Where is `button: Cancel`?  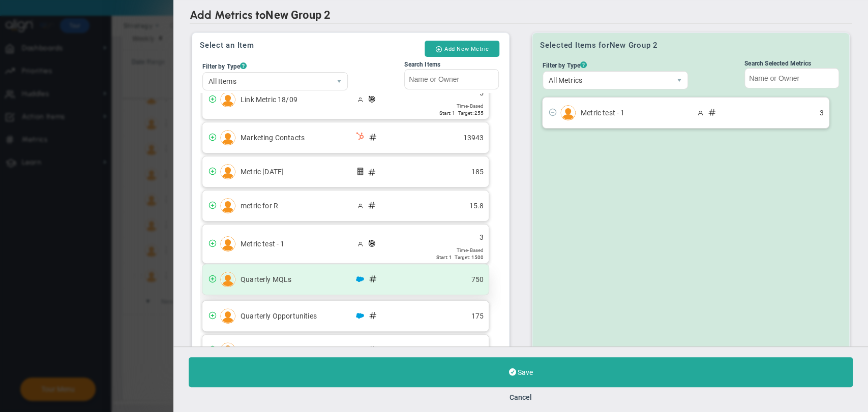
button: Cancel is located at coordinates (521, 398).